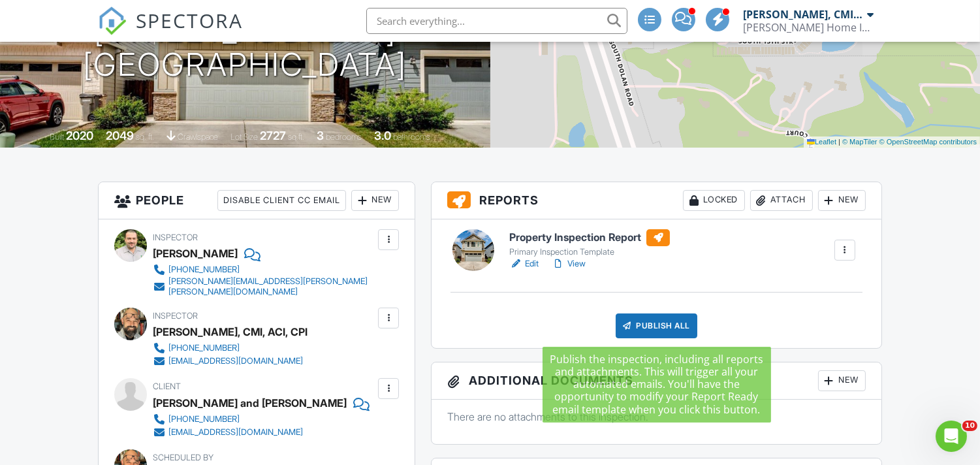 This screenshot has width=980, height=465. Describe the element at coordinates (171, 31) in the screenshot. I see `a: SPECTORA` at that location.